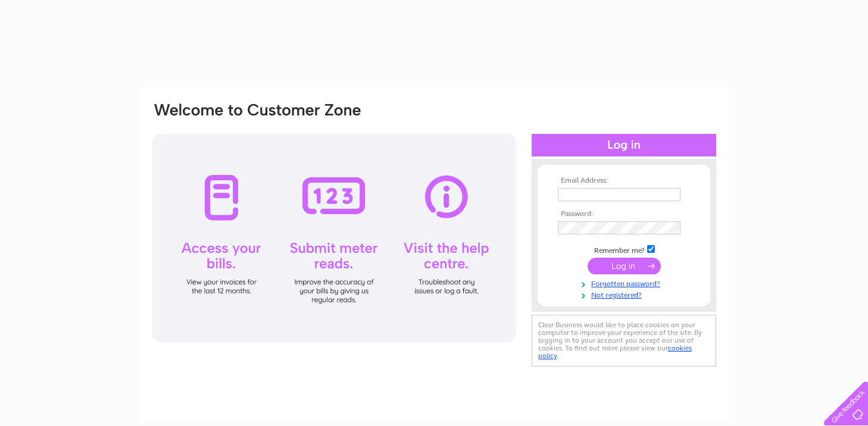  I want to click on a: cookies policy, so click(615, 351).